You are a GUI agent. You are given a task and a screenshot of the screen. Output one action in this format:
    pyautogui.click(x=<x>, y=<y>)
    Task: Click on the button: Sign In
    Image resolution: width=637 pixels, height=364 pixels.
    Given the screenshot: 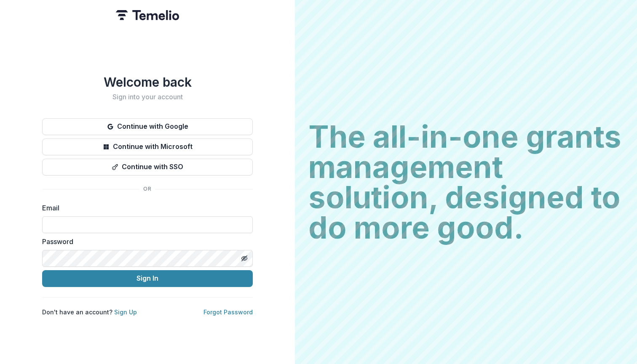 What is the action you would take?
    pyautogui.click(x=148, y=278)
    